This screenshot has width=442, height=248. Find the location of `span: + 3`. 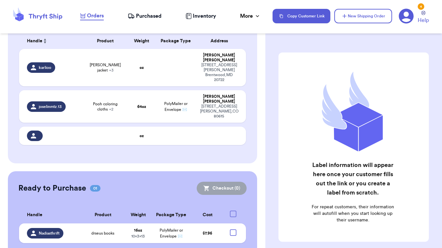

span: + 3 is located at coordinates (111, 70).